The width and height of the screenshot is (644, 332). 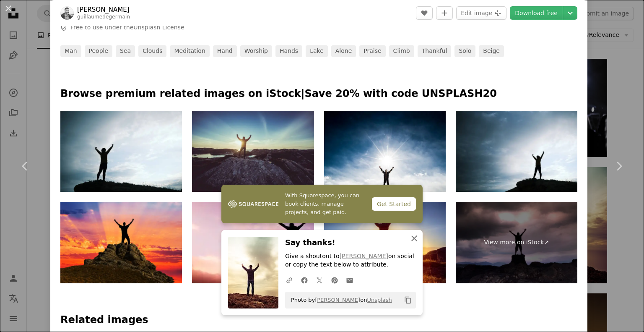 What do you see at coordinates (322, 204) in the screenshot?
I see `a: With Squarespace, you can book clients, manage projects, and get paid.Get Started` at bounding box center [322, 204].